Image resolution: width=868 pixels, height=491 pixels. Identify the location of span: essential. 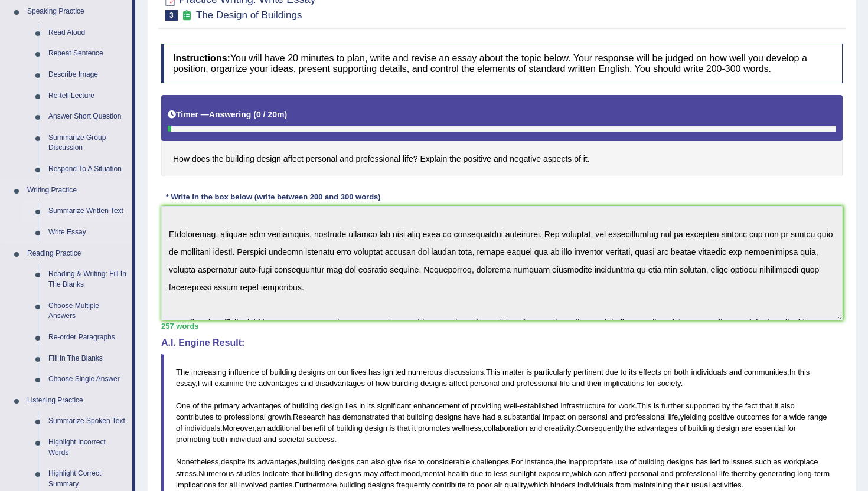
(770, 428).